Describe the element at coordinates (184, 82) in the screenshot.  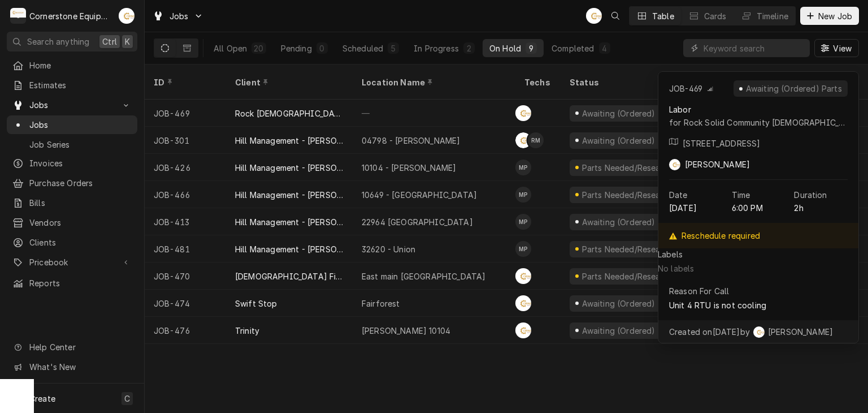
I see `div: ID` at that location.